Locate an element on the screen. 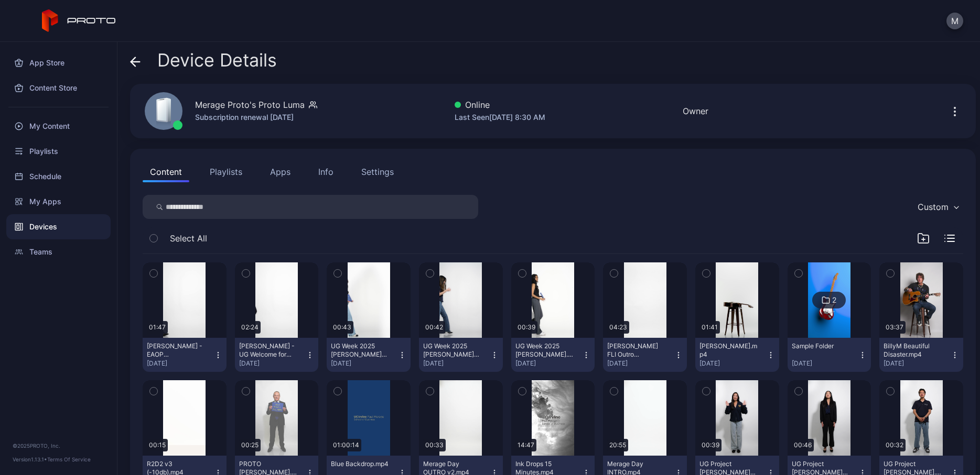 The height and width of the screenshot is (475, 980). div: Blue Backdrop.mp4 is located at coordinates (360, 464).